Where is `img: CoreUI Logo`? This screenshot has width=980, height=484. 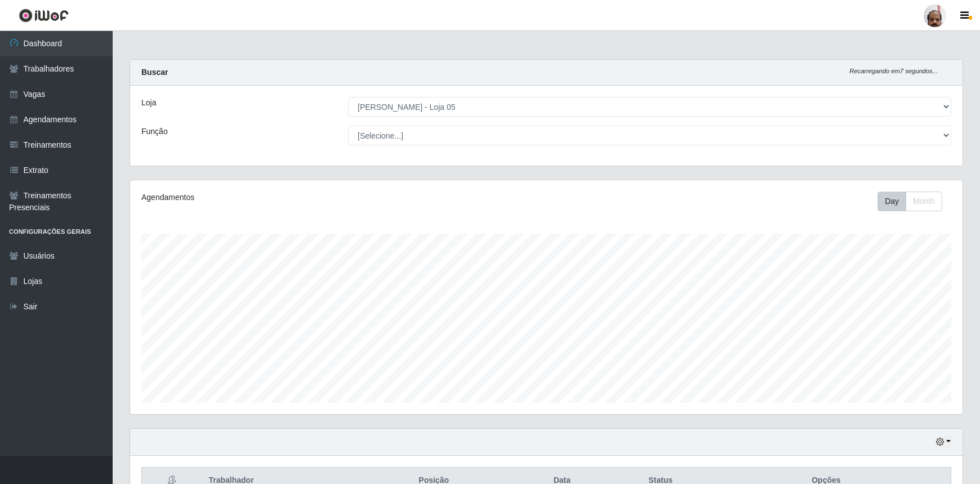 img: CoreUI Logo is located at coordinates (44, 15).